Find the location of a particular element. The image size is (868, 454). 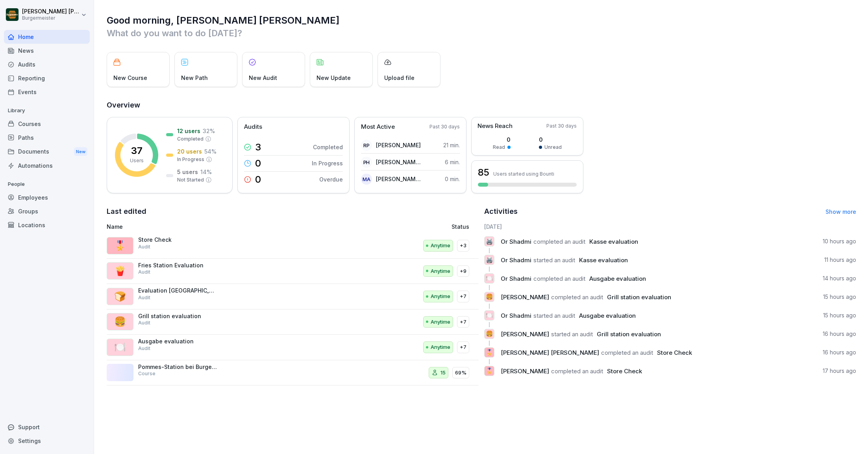

span: completed an audit is located at coordinates (578, 371).